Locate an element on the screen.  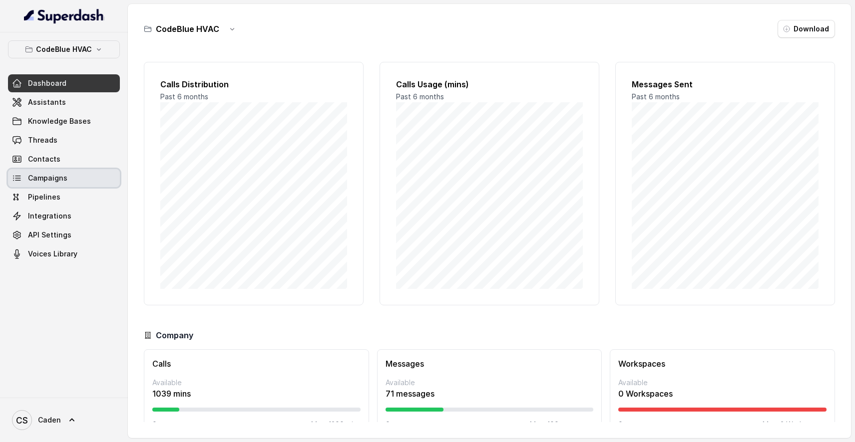
a: Contacts is located at coordinates (64, 159).